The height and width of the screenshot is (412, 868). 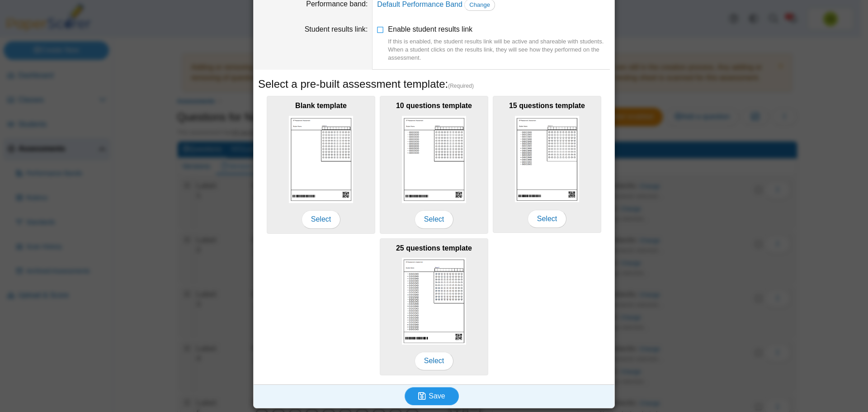 What do you see at coordinates (321, 159) in the screenshot?
I see `img: scan_sheet_blank.png` at bounding box center [321, 159].